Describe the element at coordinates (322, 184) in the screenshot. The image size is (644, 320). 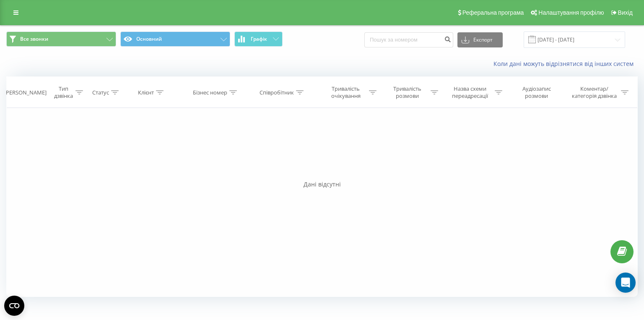
I see `div: Дані відсутні` at that location.